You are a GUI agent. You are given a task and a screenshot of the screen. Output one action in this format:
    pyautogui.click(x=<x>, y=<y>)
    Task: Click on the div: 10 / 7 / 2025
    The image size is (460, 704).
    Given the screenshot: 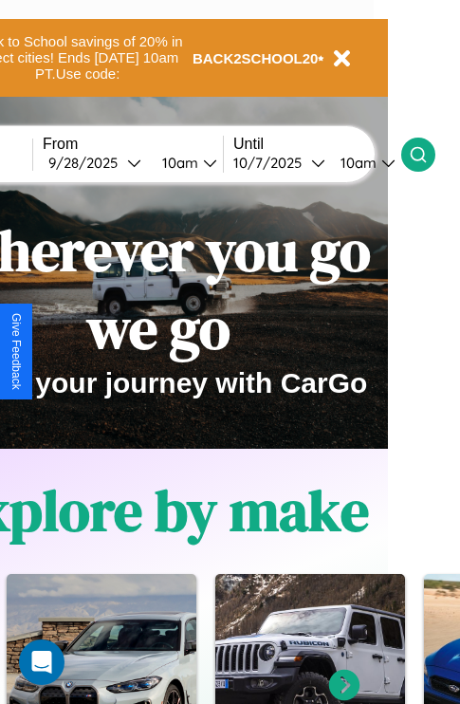 What is the action you would take?
    pyautogui.click(x=272, y=162)
    